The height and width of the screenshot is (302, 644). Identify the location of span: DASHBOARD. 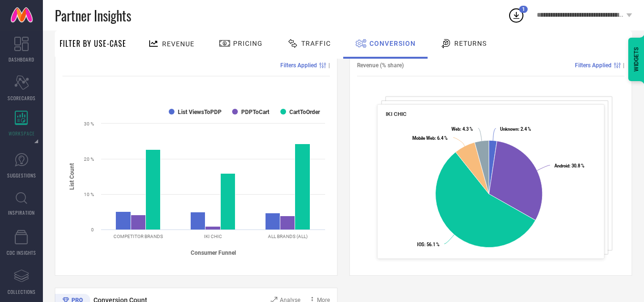
(21, 59).